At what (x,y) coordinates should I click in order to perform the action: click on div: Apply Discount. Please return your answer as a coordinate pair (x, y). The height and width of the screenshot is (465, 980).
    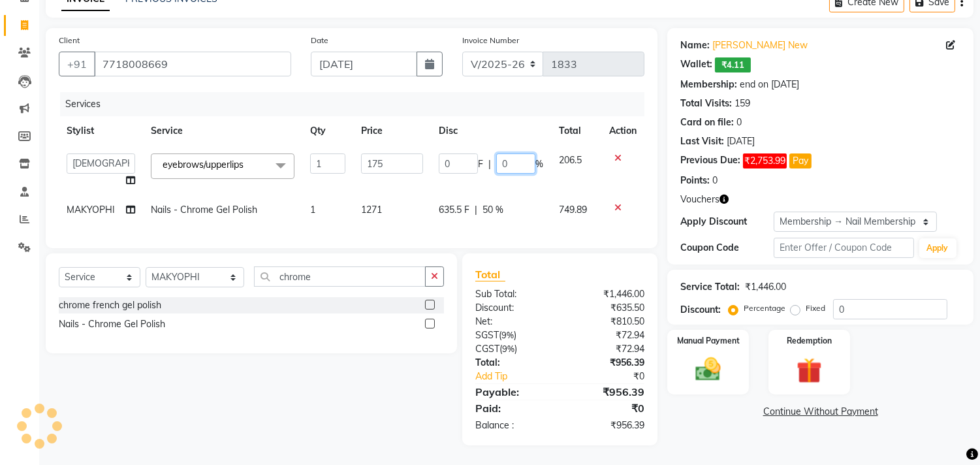
    Looking at the image, I should click on (727, 221).